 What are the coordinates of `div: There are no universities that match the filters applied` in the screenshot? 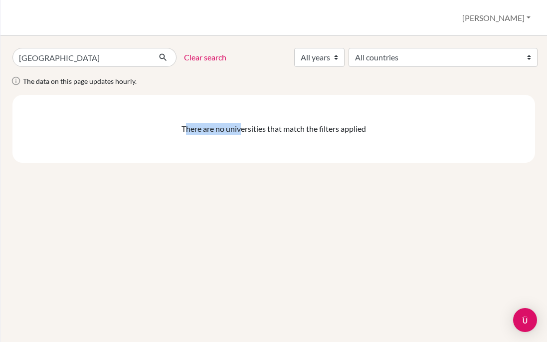 It's located at (274, 129).